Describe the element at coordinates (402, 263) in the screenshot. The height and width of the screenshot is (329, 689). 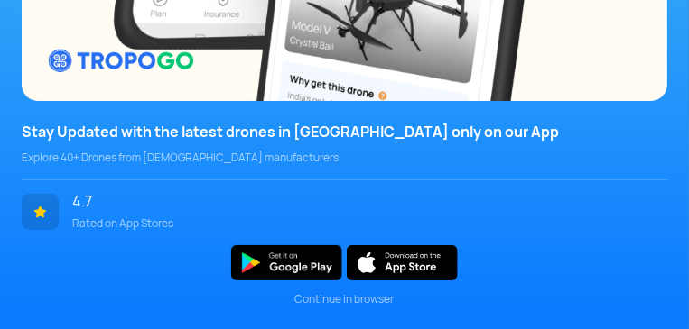
I see `img: ios_new.svg` at that location.